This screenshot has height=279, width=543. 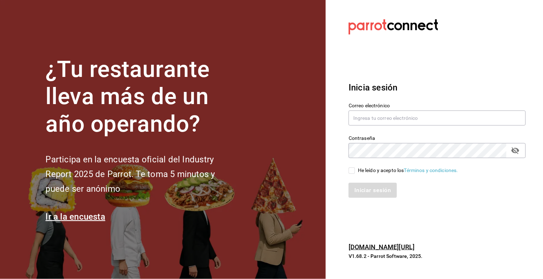 What do you see at coordinates (437, 118) in the screenshot?
I see `input: Ingresa tu correo electrónico` at bounding box center [437, 118].